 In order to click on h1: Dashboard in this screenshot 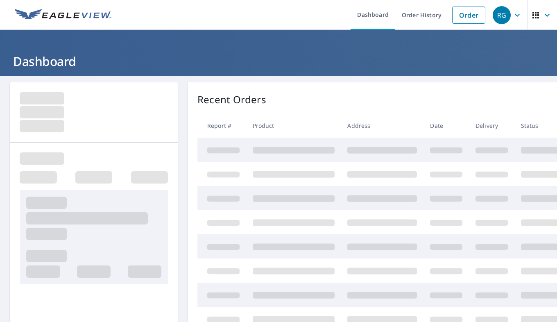, I will do `click(279, 61)`.